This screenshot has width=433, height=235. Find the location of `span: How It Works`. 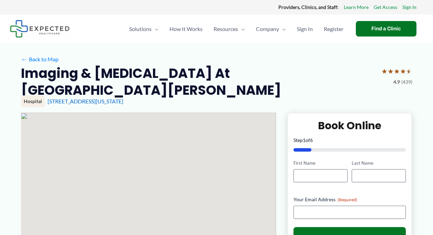

span: How It Works is located at coordinates (186, 29).